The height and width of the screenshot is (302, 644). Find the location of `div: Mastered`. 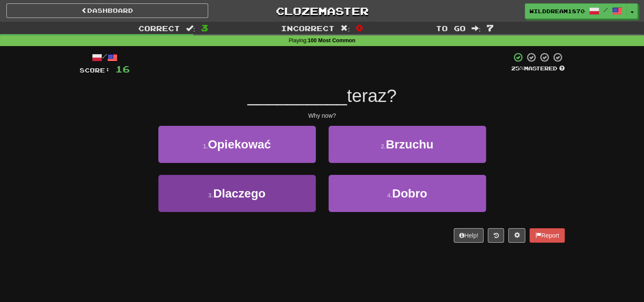

div: Mastered is located at coordinates (538, 69).